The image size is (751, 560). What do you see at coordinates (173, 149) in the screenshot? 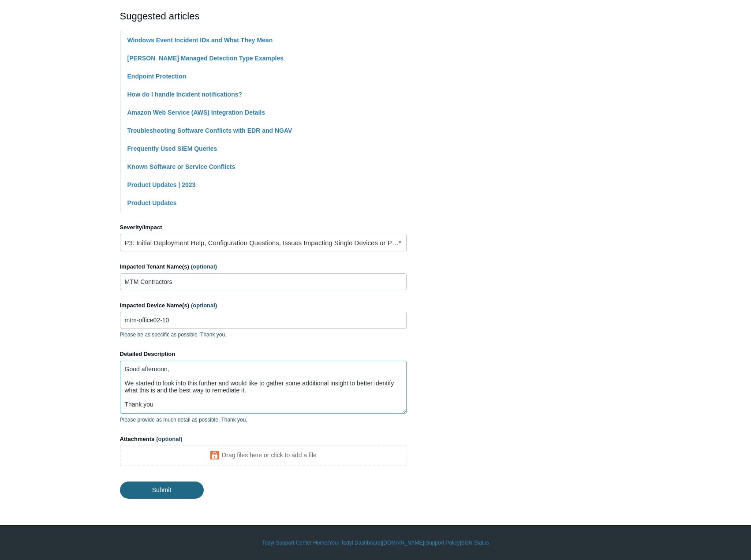
I see `a: Frequently Used SIEM Queries` at bounding box center [173, 149].